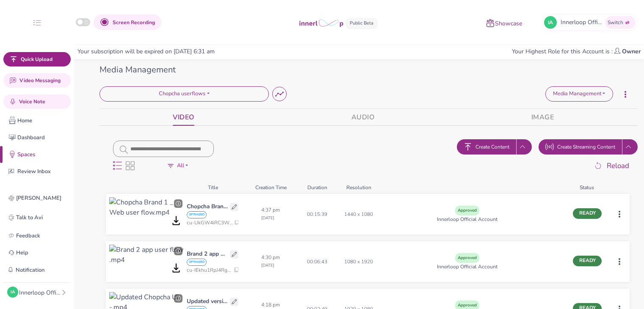 Image resolution: width=644 pixels, height=309 pixels. Describe the element at coordinates (127, 22) in the screenshot. I see `button: Screen Recording` at that location.